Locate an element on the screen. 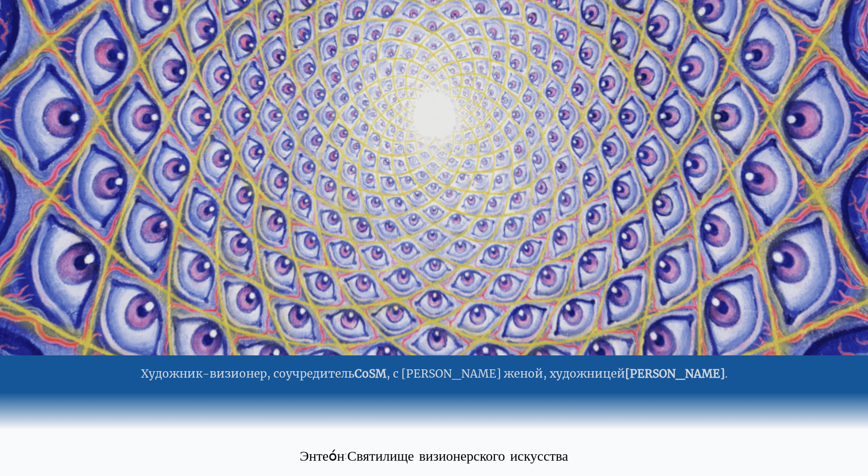 The image size is (868, 476). ya-tr-span: Святилище визионерского искусства is located at coordinates (458, 456).